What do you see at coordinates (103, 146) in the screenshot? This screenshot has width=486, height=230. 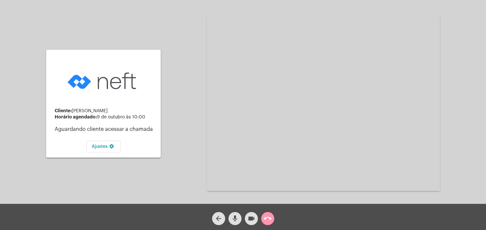 I see `button: Ajustes` at bounding box center [103, 146].